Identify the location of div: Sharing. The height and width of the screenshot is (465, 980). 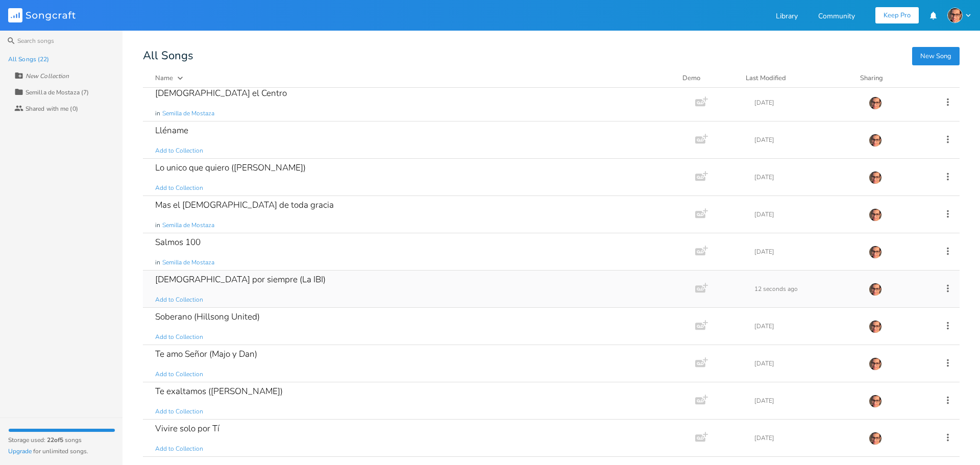
(891, 78).